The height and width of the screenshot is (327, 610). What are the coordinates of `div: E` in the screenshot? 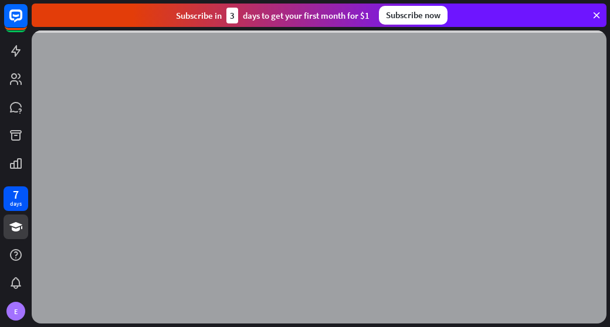 It's located at (16, 311).